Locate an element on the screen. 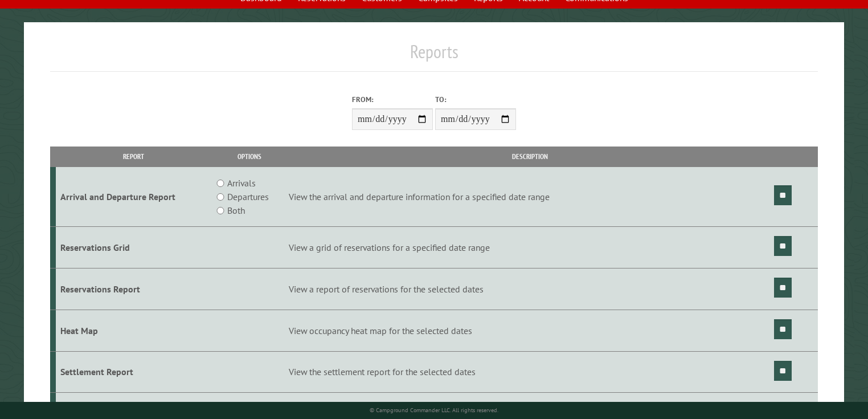 The image size is (868, 419). td: Reservations Grid is located at coordinates (133, 248).